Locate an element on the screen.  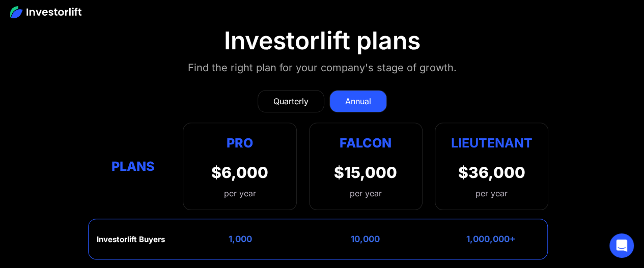
div: Annual is located at coordinates (358, 101).